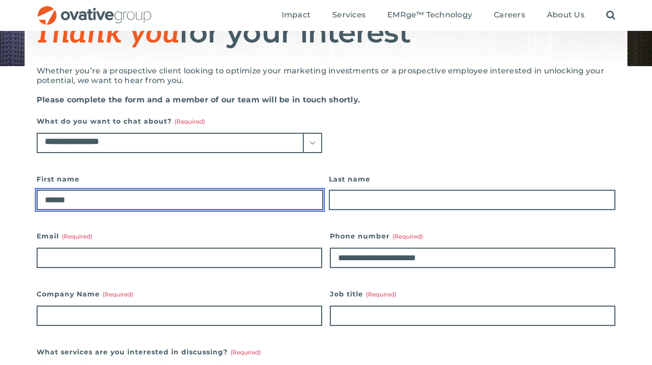  What do you see at coordinates (149, 352) in the screenshot?
I see `legend: What services are you interested in discussing?` at bounding box center [149, 352].